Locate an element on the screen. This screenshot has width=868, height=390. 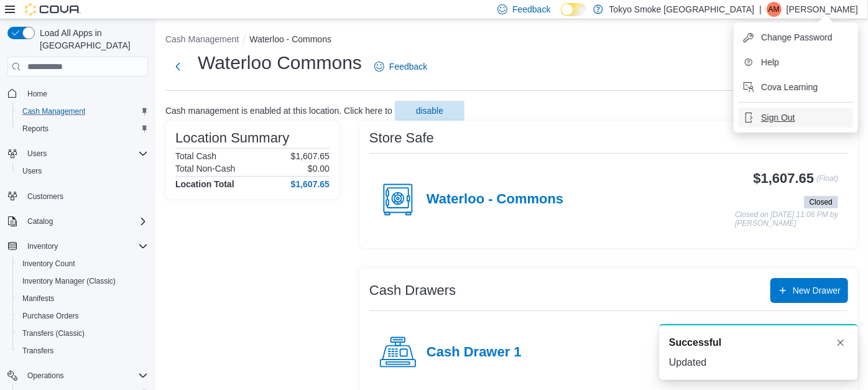
h1: Waterloo Commons is located at coordinates (280, 63).